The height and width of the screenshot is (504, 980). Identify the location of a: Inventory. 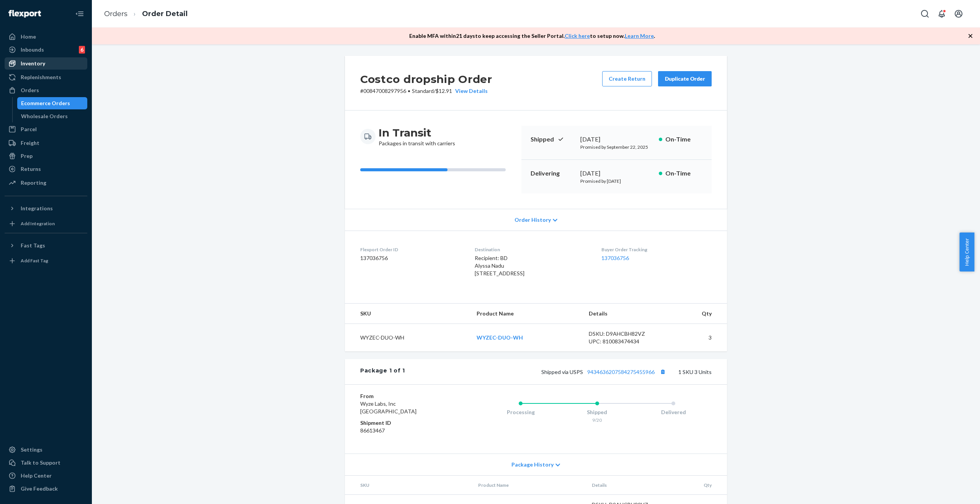
(46, 64).